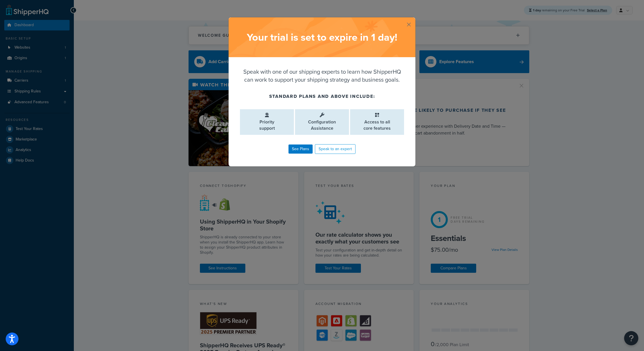  What do you see at coordinates (300, 149) in the screenshot?
I see `a: See Plans` at bounding box center [300, 149].